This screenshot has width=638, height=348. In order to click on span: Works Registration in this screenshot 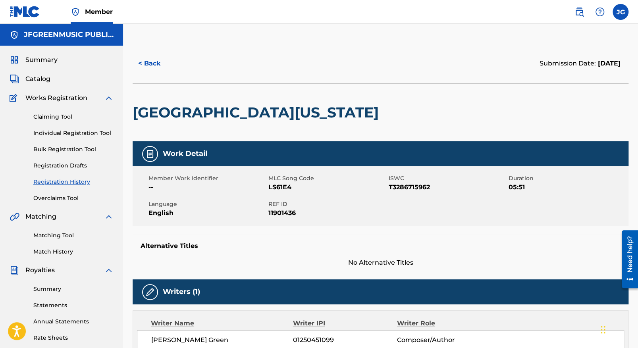, I will do `click(56, 98)`.